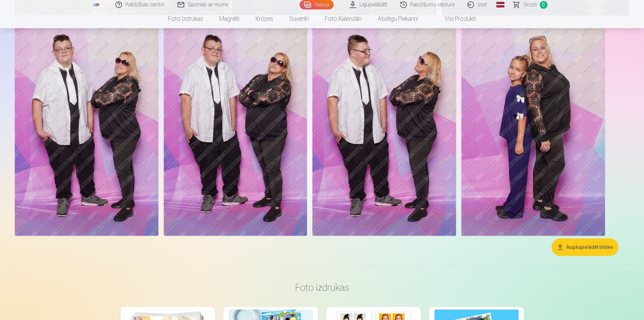  Describe the element at coordinates (229, 19) in the screenshot. I see `a: Magnēti` at that location.